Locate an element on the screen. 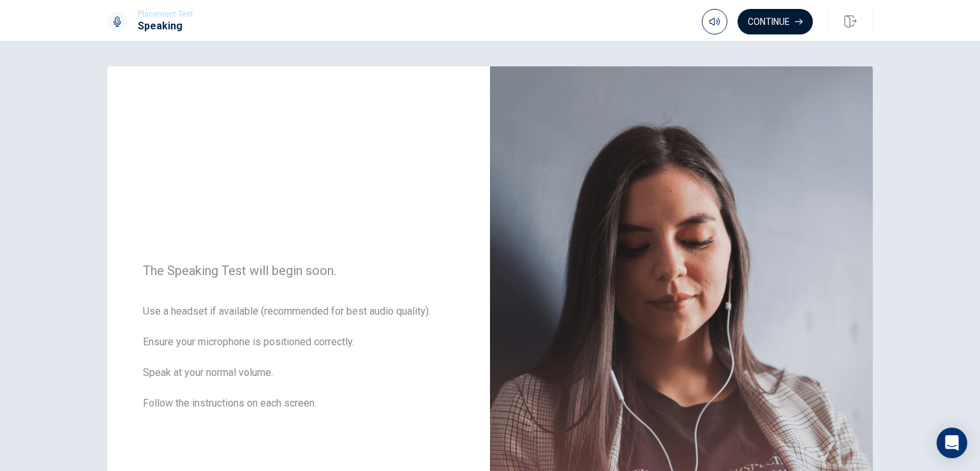 Image resolution: width=980 pixels, height=471 pixels. span: Placement Test is located at coordinates (166, 14).